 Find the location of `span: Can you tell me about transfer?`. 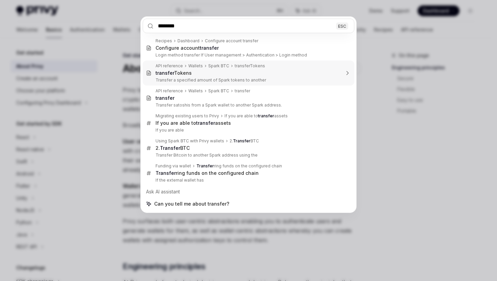

span: Can you tell me about transfer? is located at coordinates (192, 204).